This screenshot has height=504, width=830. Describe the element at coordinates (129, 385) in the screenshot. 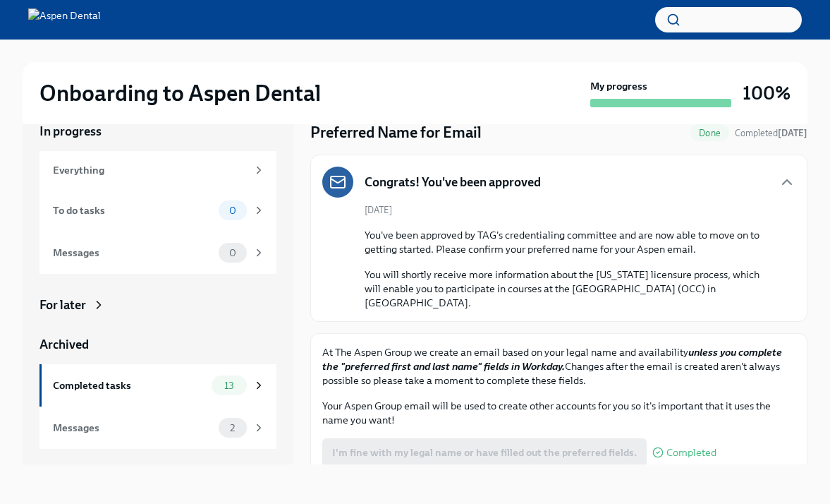

I see `div: Completed tasks` at that location.